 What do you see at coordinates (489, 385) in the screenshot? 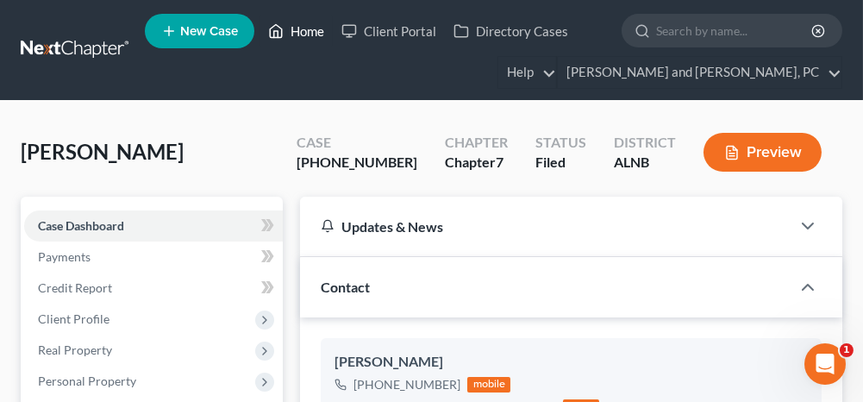
I see `div: mobile` at bounding box center [489, 385].